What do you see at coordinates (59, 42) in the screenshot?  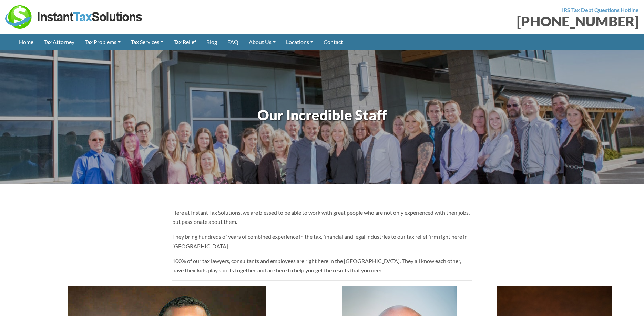 I see `a: Tax Attorney` at bounding box center [59, 42].